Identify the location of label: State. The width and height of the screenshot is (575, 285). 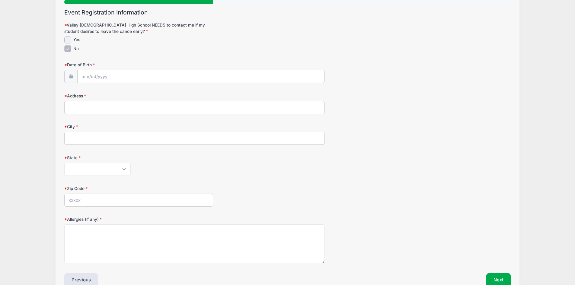
(138, 158).